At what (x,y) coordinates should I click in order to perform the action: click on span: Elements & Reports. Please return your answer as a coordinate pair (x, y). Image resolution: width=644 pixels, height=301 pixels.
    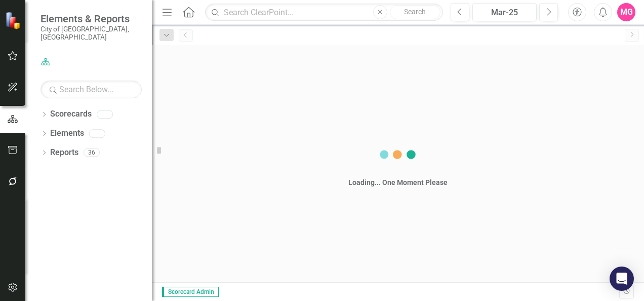
    Looking at the image, I should click on (91, 19).